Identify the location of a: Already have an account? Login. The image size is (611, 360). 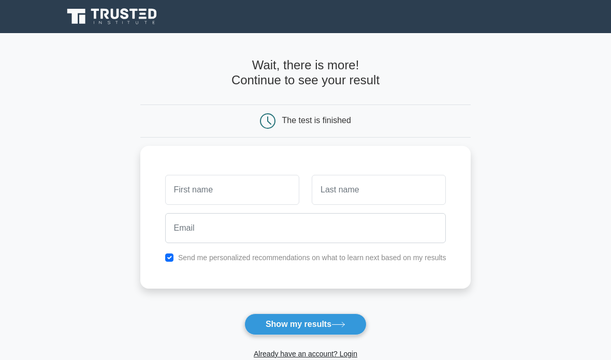
(305, 354).